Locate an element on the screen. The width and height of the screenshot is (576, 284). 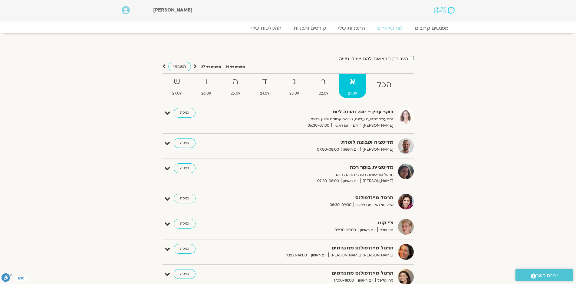
a: הכל is located at coordinates (384, 86).